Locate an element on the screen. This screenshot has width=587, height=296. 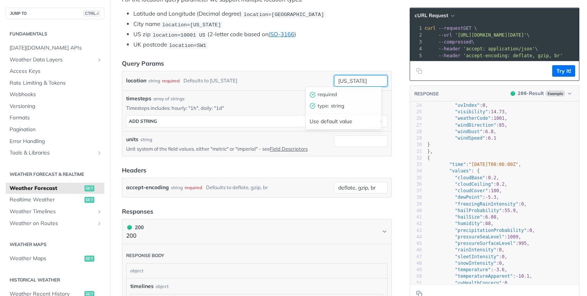
span: 5.3 is located at coordinates (492, 197).